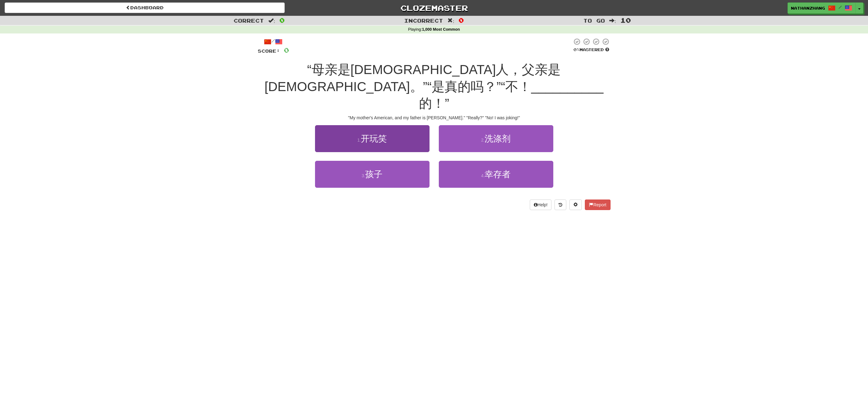  What do you see at coordinates (497, 138) in the screenshot?
I see `span: 洗涤剂` at bounding box center [497, 138].